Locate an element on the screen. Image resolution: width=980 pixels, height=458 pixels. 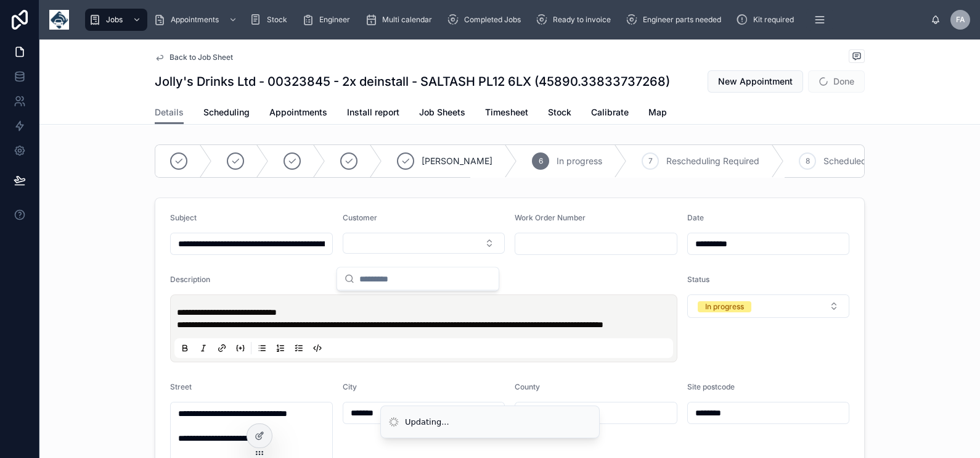
span: 7 is located at coordinates (650, 161).